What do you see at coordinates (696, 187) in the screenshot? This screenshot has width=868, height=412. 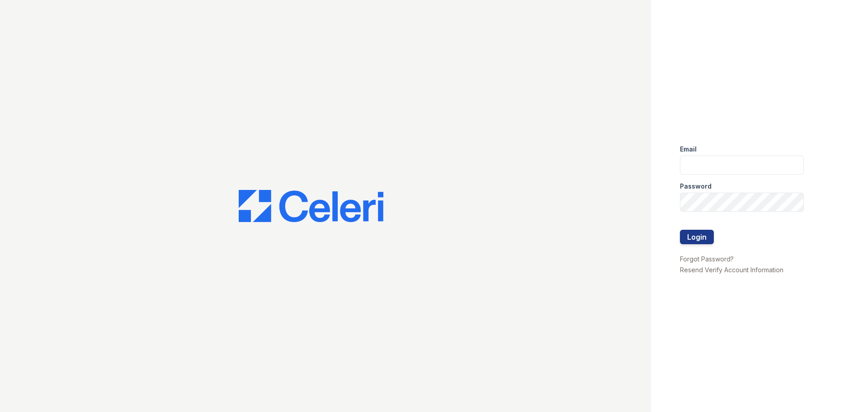 I see `label: Password` at bounding box center [696, 187].